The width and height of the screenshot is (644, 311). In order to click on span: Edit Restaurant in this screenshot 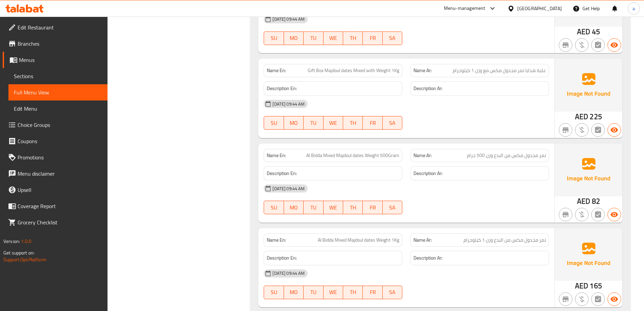, I will do `click(60, 28)`.